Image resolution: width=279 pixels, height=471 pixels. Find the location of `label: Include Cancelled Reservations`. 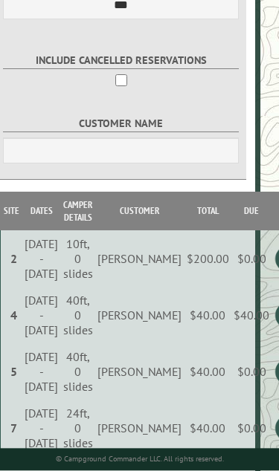

label: Include Cancelled Reservations is located at coordinates (120, 61).